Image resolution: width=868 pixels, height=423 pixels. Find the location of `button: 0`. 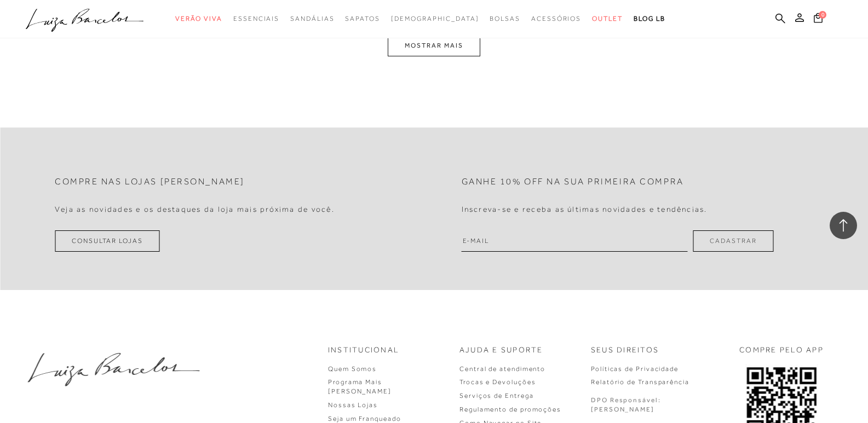

button: 0 is located at coordinates (818, 19).